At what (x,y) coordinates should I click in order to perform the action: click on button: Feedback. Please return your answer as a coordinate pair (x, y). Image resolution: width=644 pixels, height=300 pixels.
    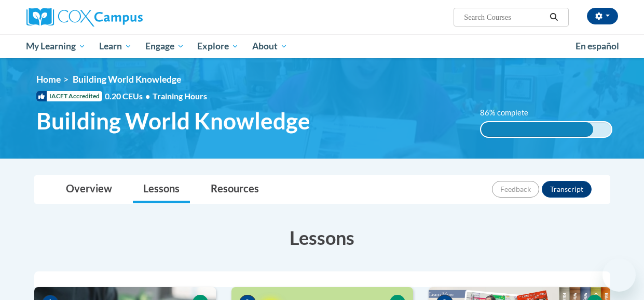
    Looking at the image, I should click on (516, 190).